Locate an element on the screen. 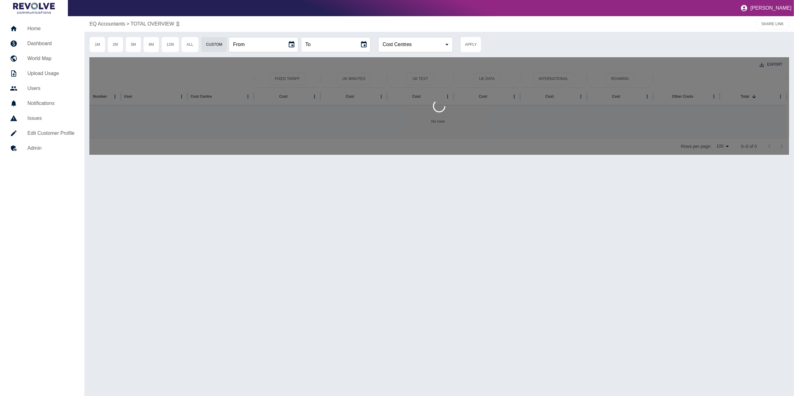 The height and width of the screenshot is (396, 794). a: Issues is located at coordinates (42, 118).